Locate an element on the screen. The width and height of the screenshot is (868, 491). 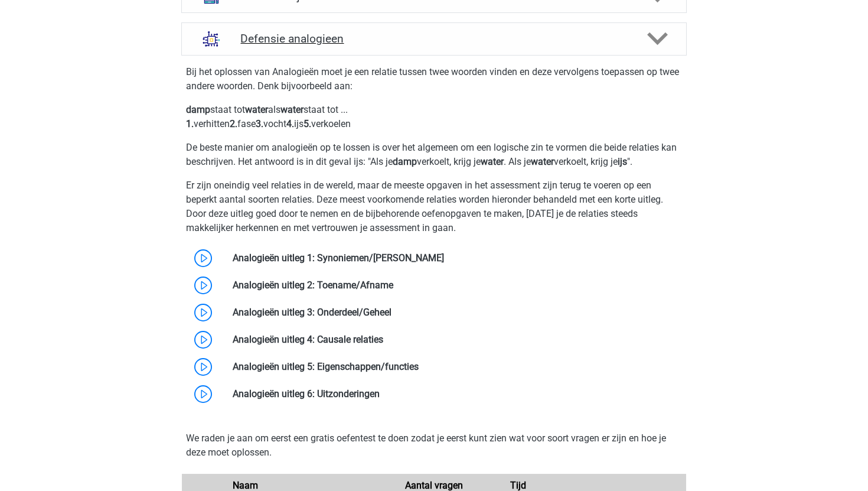
h4: Defensie analogieen is located at coordinates (433, 39).